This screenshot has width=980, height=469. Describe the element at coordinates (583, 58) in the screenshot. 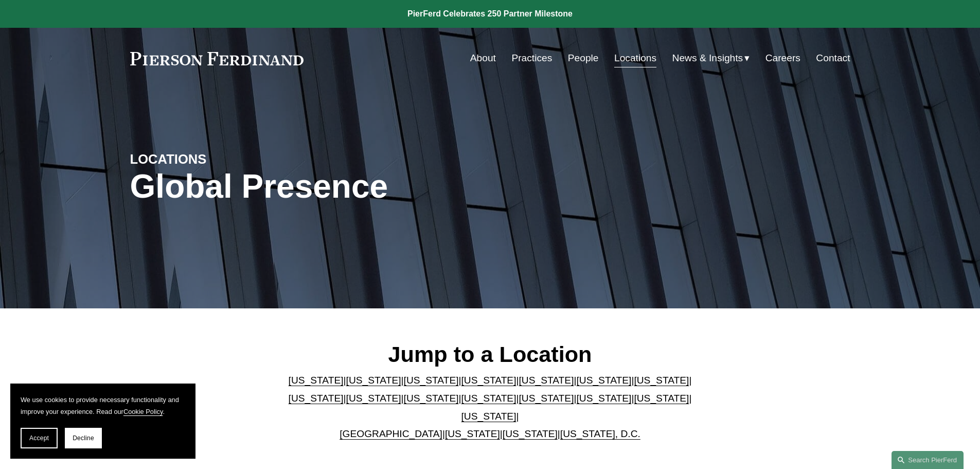

I see `a: People` at that location.